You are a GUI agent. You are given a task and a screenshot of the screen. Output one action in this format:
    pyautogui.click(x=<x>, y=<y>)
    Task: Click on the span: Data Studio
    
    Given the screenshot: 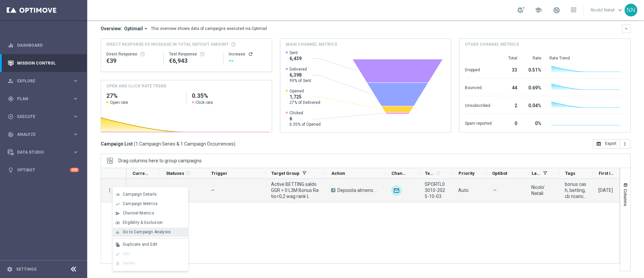 What is the action you would take?
    pyautogui.click(x=44, y=152)
    